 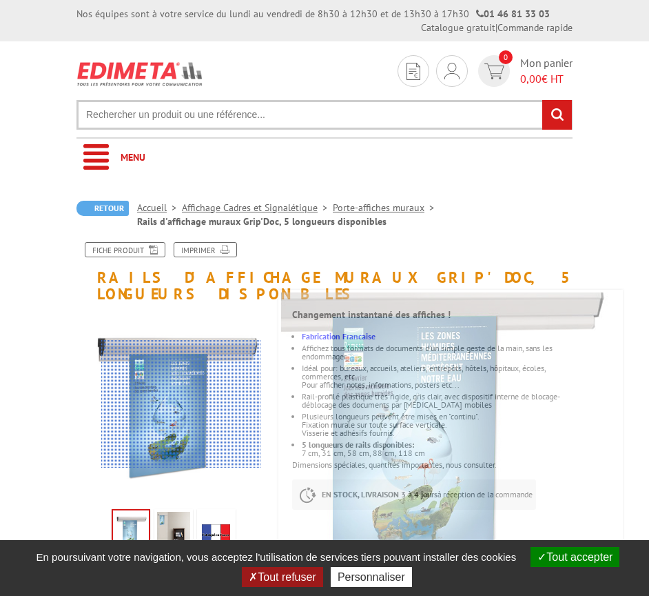 What do you see at coordinates (506, 57) in the screenshot?
I see `span: 0` at bounding box center [506, 57].